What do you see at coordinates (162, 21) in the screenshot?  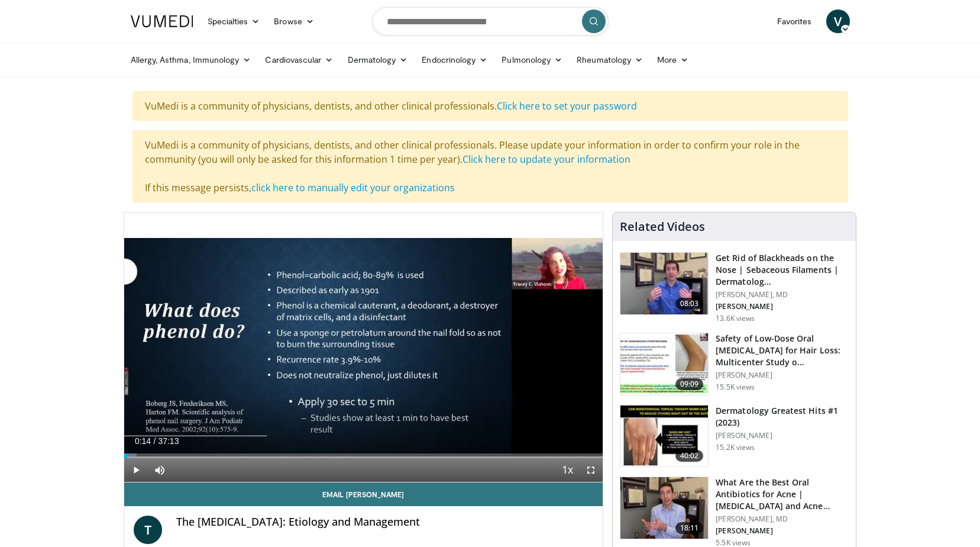 I see `img: VuMedi Logo` at bounding box center [162, 21].